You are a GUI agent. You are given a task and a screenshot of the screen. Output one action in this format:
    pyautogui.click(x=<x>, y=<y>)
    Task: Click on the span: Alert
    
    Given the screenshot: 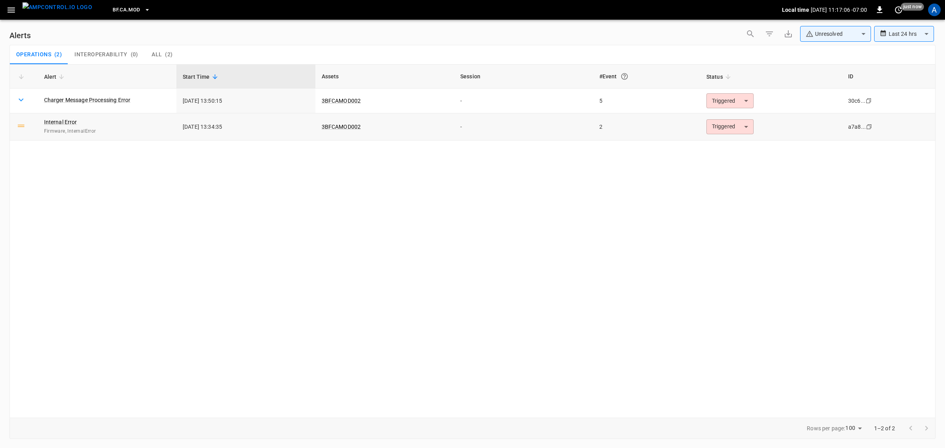 What is the action you would take?
    pyautogui.click(x=56, y=77)
    